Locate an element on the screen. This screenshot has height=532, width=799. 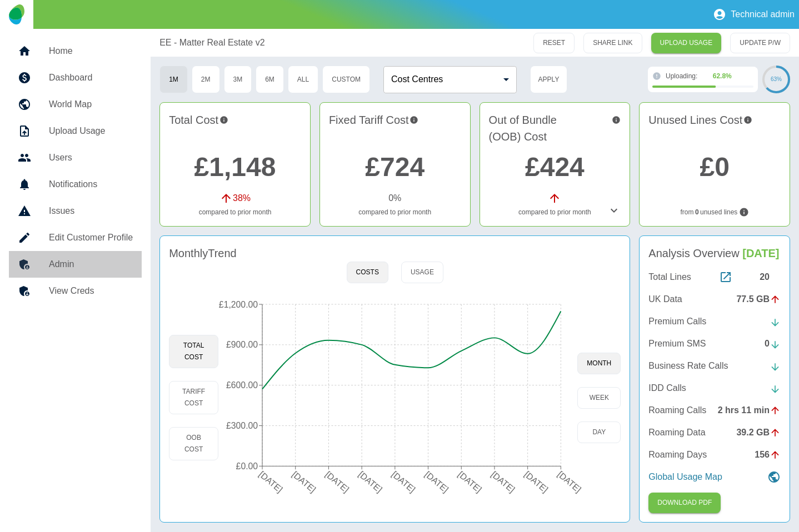
button: Custom is located at coordinates (346, 80).